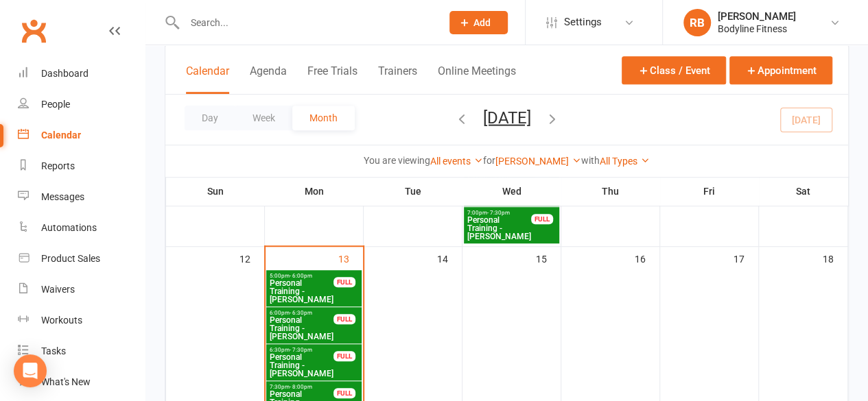 Image resolution: width=868 pixels, height=401 pixels. What do you see at coordinates (81, 258) in the screenshot?
I see `a: Product Sales` at bounding box center [81, 258].